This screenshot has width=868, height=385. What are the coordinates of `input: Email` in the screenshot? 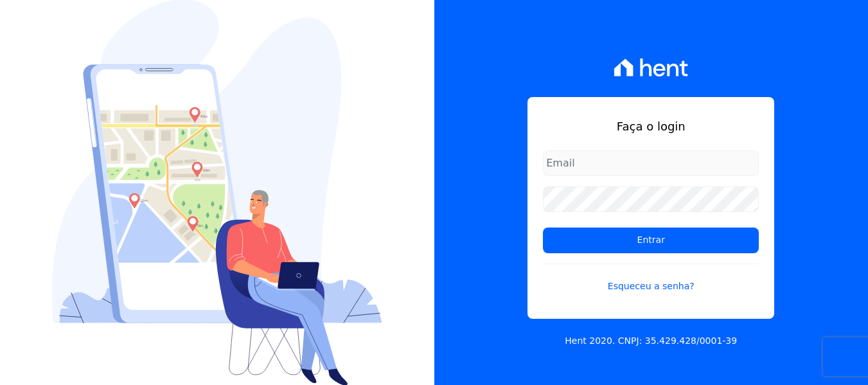 It's located at (651, 163).